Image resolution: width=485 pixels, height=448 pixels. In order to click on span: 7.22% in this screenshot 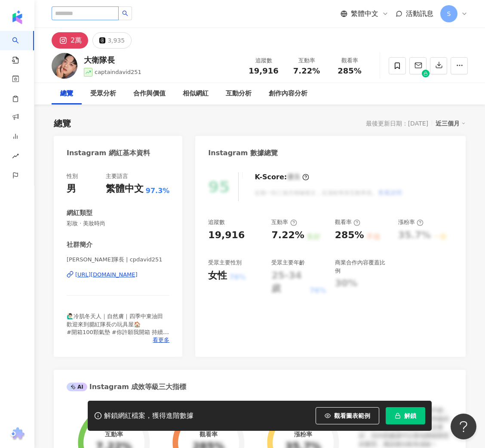, I will do `click(306, 71)`.